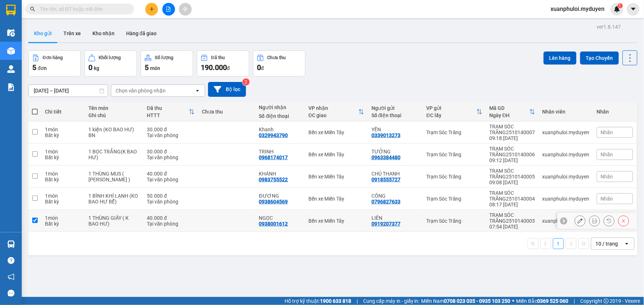 This screenshot has height=305, width=644. Describe the element at coordinates (333, 108) in the screenshot. I see `div: VP nhận` at that location.